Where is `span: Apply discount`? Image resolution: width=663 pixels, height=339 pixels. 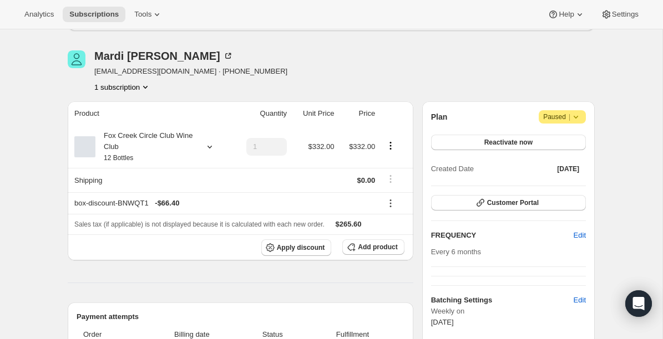 span: Apply discount is located at coordinates (301, 248).